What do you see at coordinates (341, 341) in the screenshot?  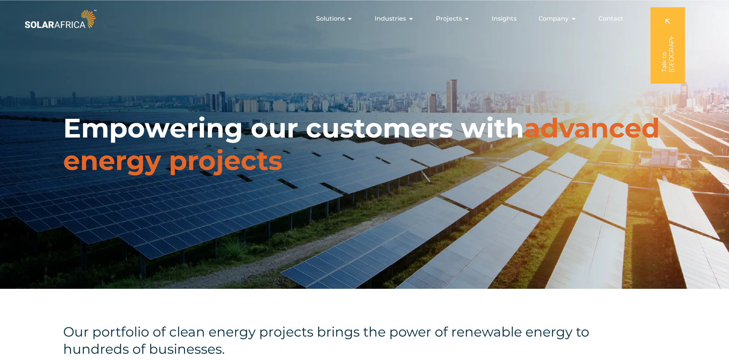 I see `h4: Our portfolio of clean energy projects brings the power of renewable energy to hundreds of busine...` at bounding box center [341, 341].